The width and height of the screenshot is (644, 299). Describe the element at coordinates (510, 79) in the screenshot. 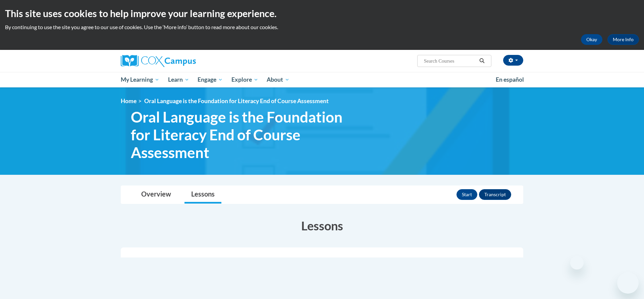

I see `span: En español` at that location.